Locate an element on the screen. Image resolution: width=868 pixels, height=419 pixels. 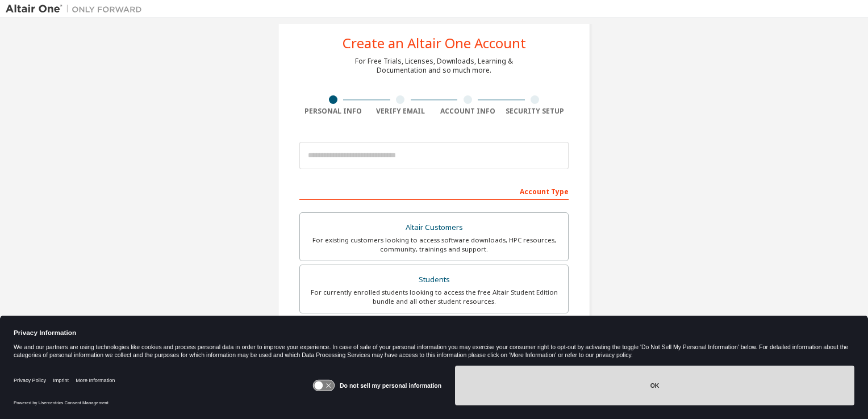
div: Verify Email is located at coordinates (401, 111).